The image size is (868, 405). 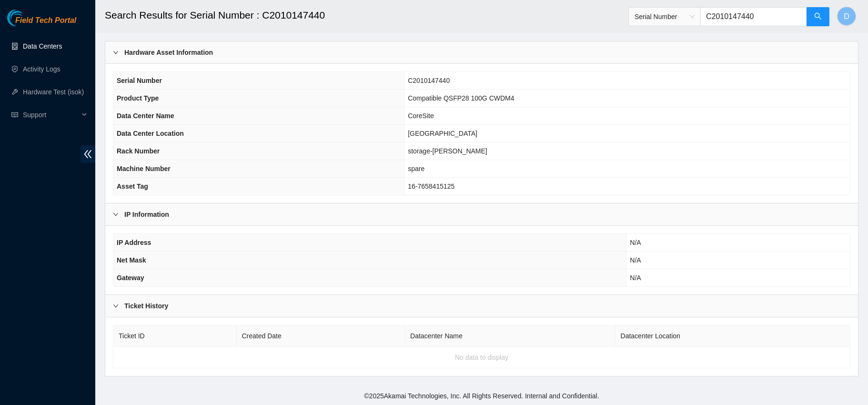 What do you see at coordinates (54, 92) in the screenshot?
I see `a: Hardware Test (isok)` at bounding box center [54, 92].